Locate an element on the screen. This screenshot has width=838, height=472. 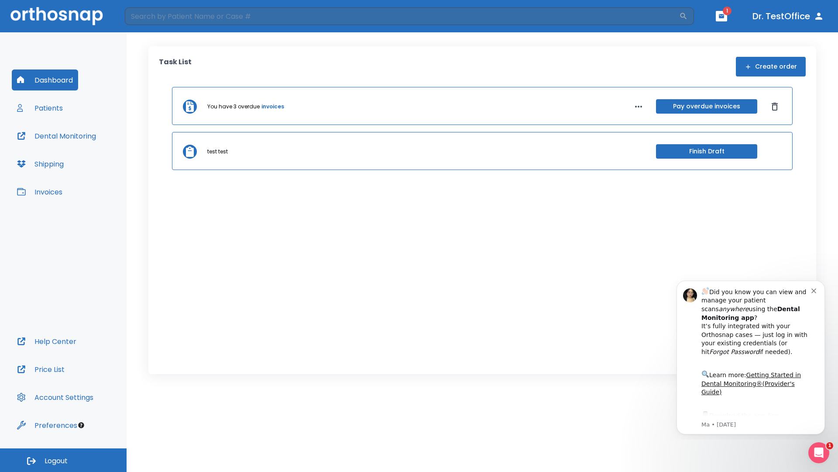
button: Dismiss notification is located at coordinates (152, 17).